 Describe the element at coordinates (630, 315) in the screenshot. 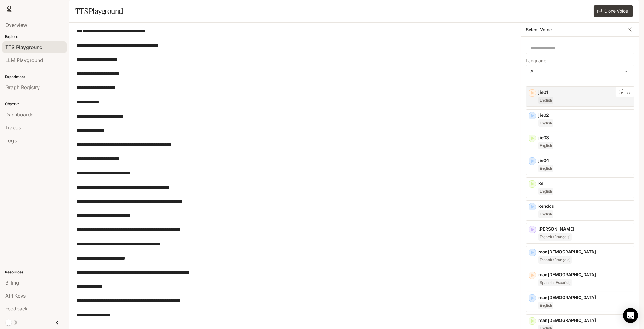

I see `div: Open Intercom Messenger` at that location.